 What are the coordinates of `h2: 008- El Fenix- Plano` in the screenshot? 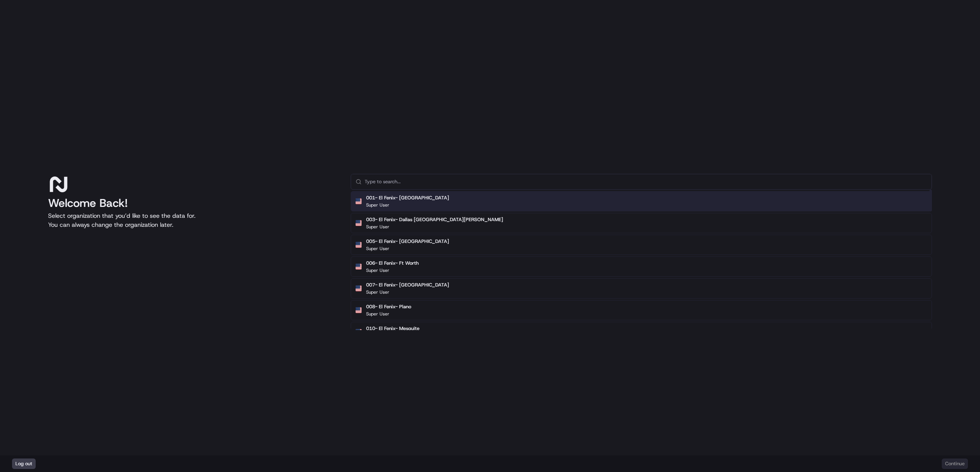 It's located at (389, 307).